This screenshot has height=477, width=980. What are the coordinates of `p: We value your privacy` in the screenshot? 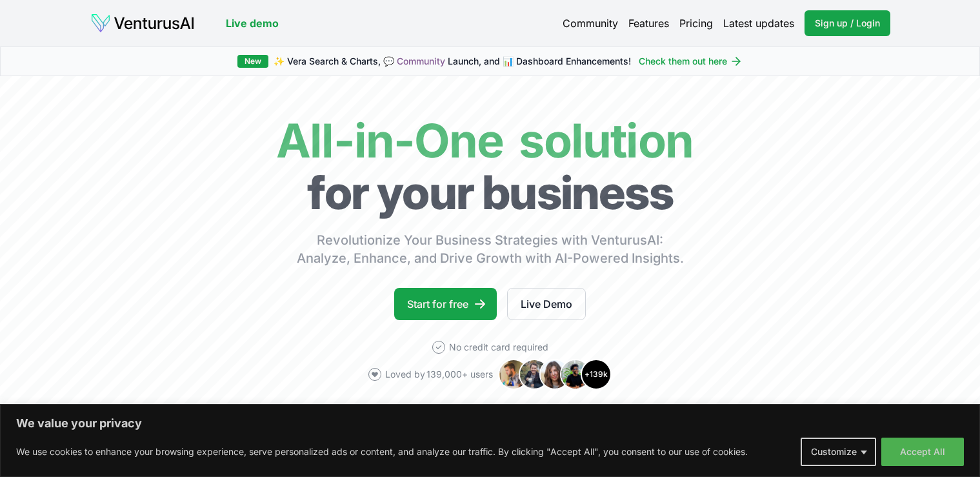 It's located at (489, 424).